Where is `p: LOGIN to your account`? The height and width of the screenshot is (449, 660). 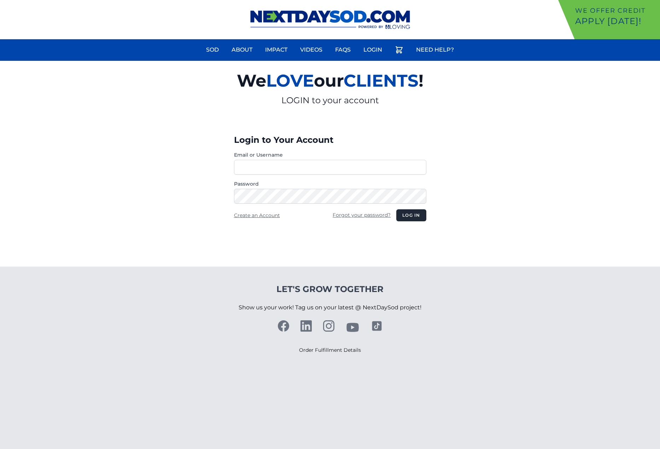 p: LOGIN to your account is located at coordinates (330, 100).